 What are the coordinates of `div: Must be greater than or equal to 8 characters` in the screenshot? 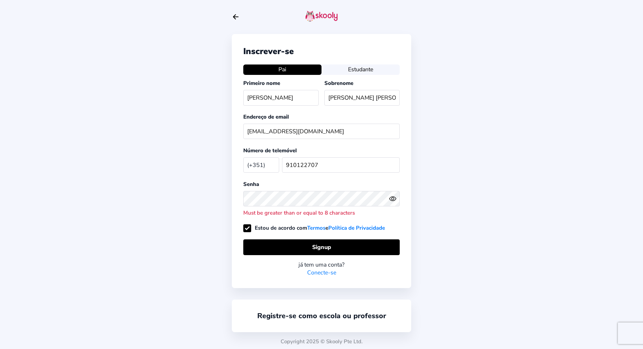 It's located at (321, 213).